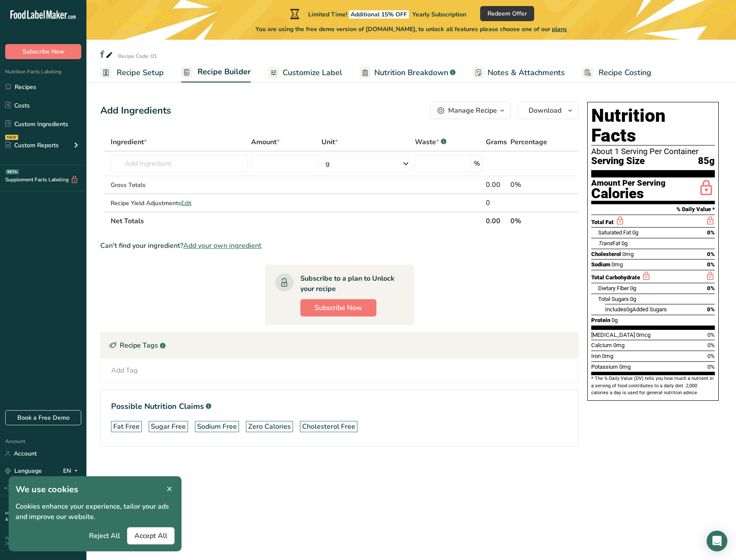  Describe the element at coordinates (179, 164) in the screenshot. I see `input: Add Ingredient` at that location.